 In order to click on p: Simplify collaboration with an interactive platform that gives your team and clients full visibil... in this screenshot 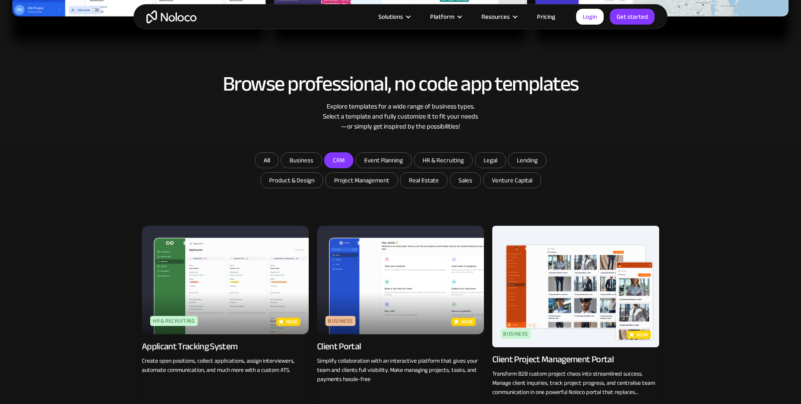, I will do `click(401, 370)`.